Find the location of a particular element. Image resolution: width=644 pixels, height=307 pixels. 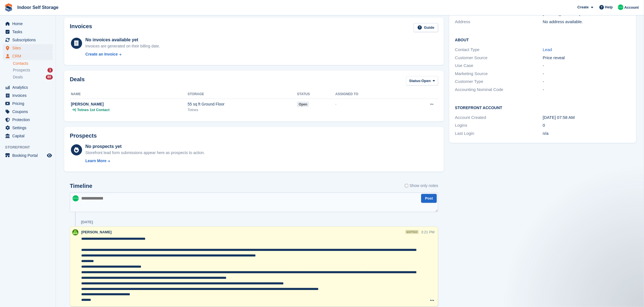

div: Address is located at coordinates (499, 22).